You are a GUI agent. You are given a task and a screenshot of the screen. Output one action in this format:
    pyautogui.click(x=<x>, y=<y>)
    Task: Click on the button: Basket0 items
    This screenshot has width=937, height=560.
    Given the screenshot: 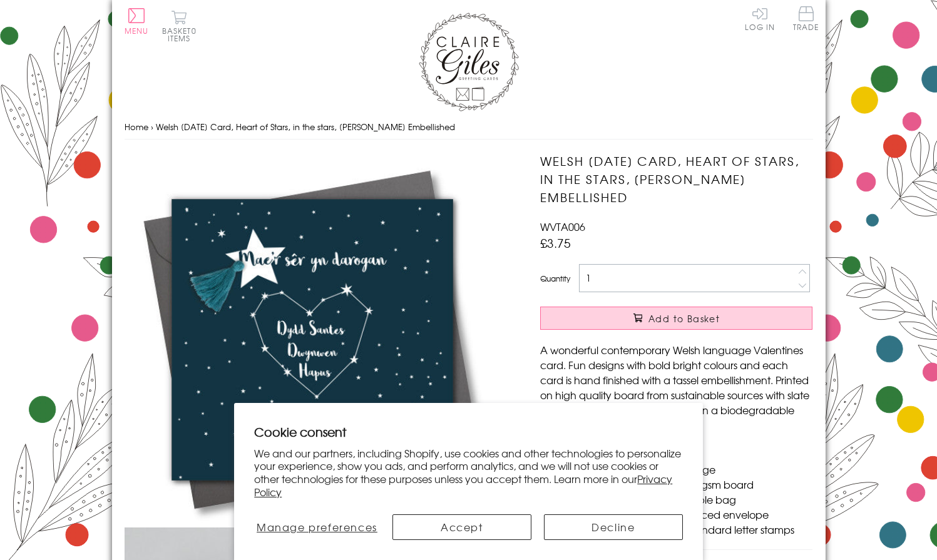 What is the action you would take?
    pyautogui.click(x=179, y=25)
    